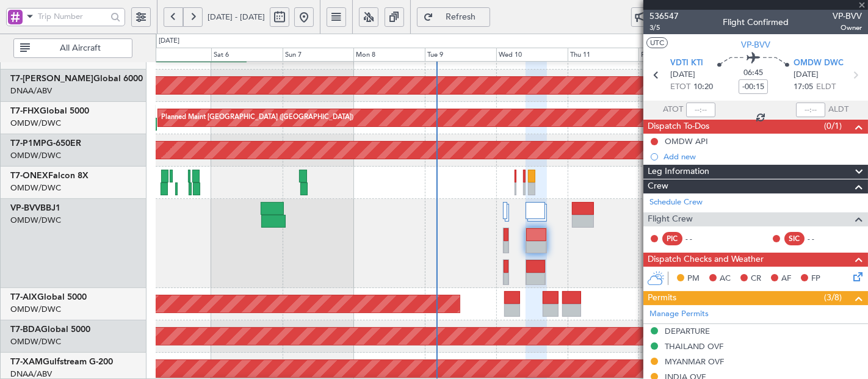  I want to click on button: Refresh, so click(454, 17).